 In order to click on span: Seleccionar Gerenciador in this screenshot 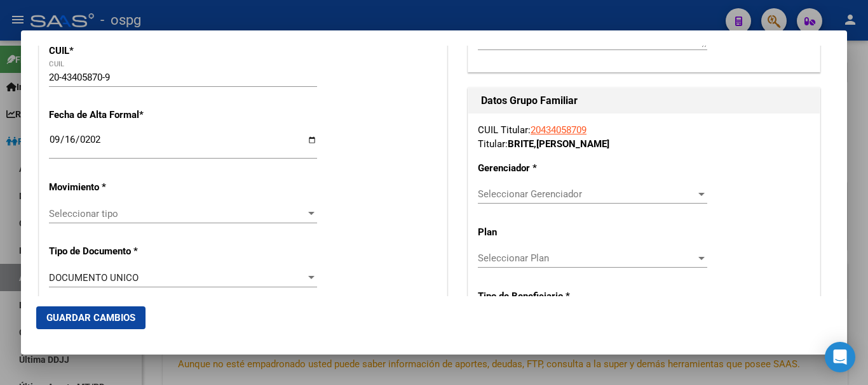, I will do `click(586, 195)`.